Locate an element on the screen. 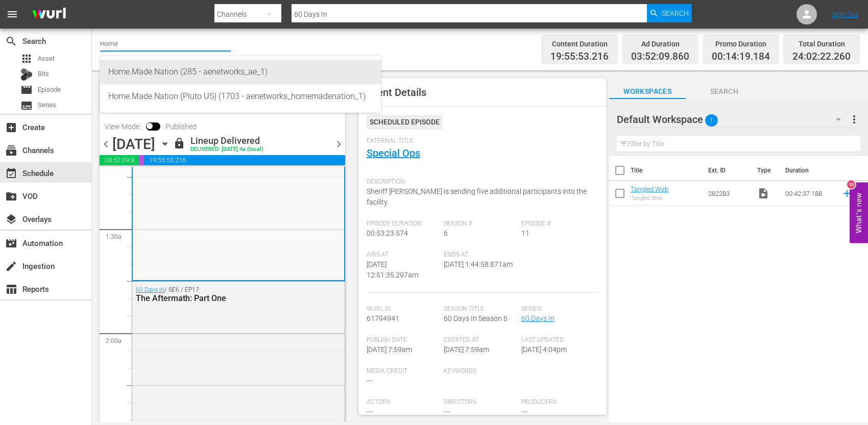  span: more_vert is located at coordinates (854, 119).